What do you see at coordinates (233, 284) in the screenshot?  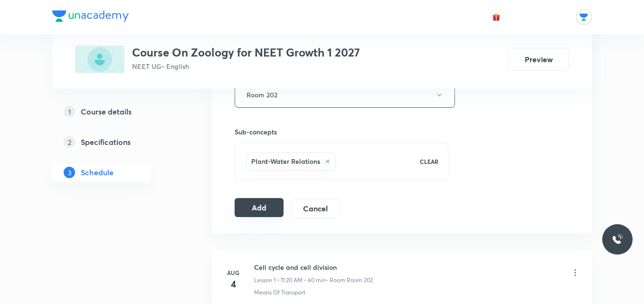 I see `h4: 4` at bounding box center [233, 284].